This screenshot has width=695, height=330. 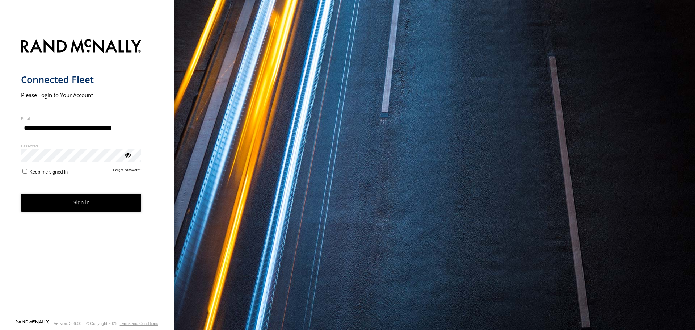 What do you see at coordinates (87, 177) in the screenshot?
I see `form: main` at bounding box center [87, 177].